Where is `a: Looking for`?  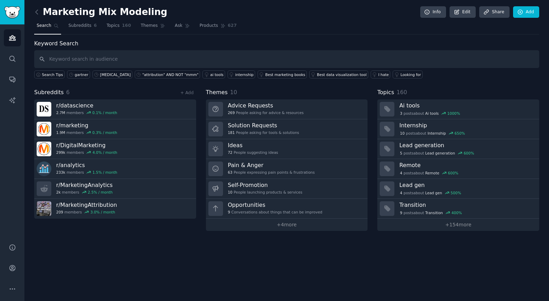 a: Looking for is located at coordinates (407, 74).